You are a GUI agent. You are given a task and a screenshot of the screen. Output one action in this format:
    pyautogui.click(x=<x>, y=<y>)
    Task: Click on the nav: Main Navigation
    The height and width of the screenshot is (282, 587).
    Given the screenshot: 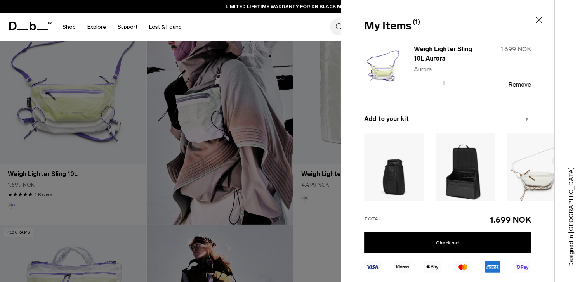 What is the action you would take?
    pyautogui.click(x=122, y=27)
    